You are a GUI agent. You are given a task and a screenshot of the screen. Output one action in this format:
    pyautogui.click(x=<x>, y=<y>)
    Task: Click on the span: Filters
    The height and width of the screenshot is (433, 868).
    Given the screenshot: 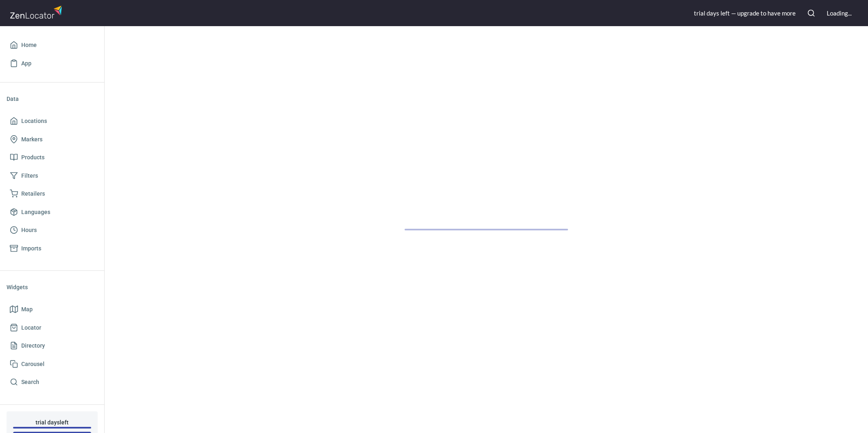 What is the action you would take?
    pyautogui.click(x=29, y=175)
    